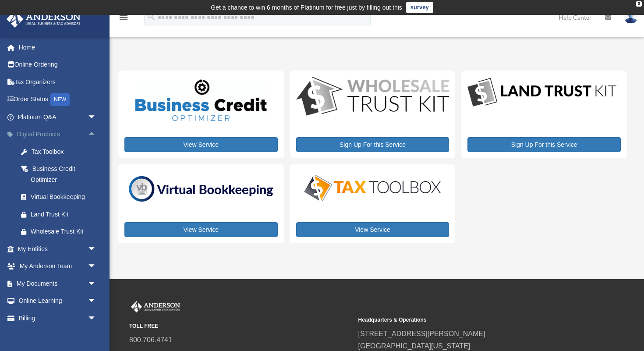 This screenshot has width=644, height=351. I want to click on div: Land Trust Kit, so click(64, 214).